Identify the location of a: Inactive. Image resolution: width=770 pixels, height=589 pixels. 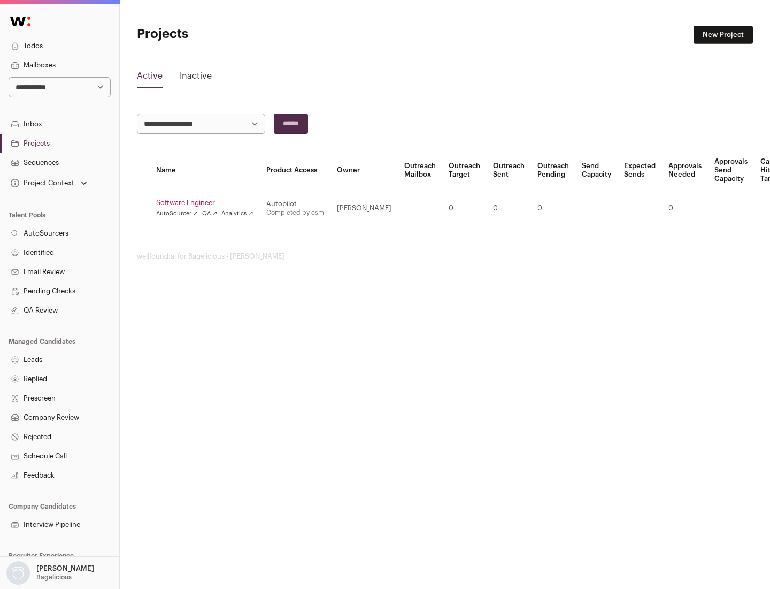
(196, 78).